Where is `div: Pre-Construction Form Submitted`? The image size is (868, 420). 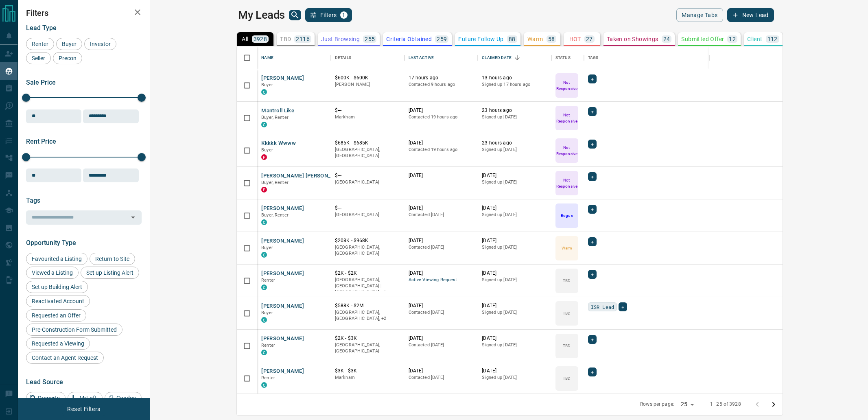 div: Pre-Construction Form Submitted is located at coordinates (74, 329).